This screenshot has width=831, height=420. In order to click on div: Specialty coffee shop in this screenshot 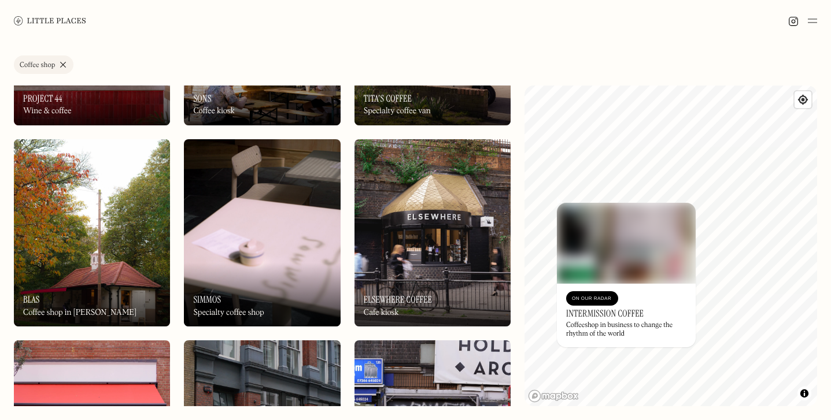, I will do `click(228, 313)`.